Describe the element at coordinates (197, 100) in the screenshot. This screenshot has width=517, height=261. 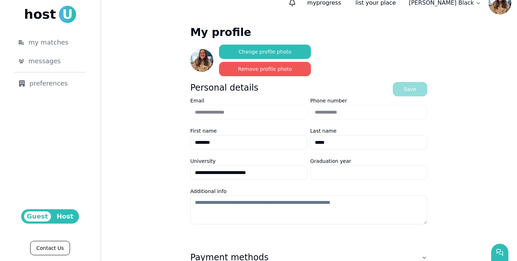
I see `label: Email` at that location.